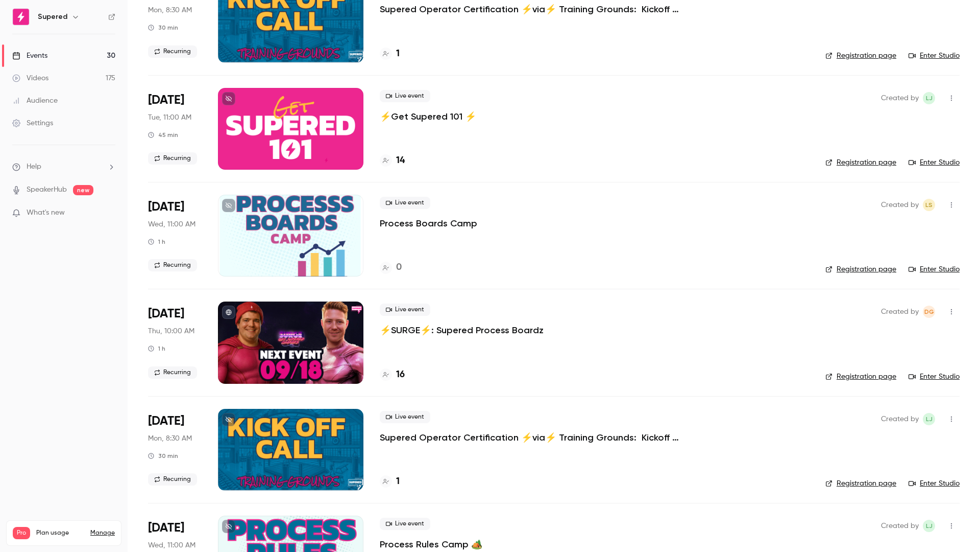 The width and height of the screenshot is (980, 552). What do you see at coordinates (174, 235) in the screenshot?
I see `div: Sep 17 Wed, 10:00 AM (America/Denver)` at bounding box center [174, 235].